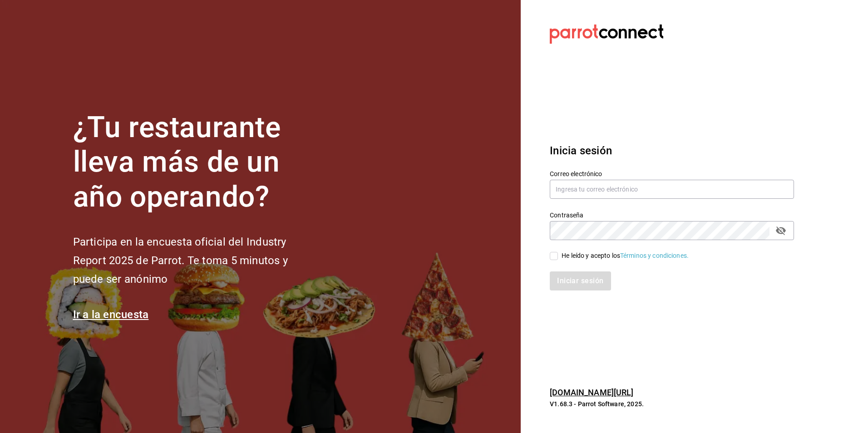 The image size is (868, 433). Describe the element at coordinates (625, 255) in the screenshot. I see `div: He leído y acepto los` at that location.